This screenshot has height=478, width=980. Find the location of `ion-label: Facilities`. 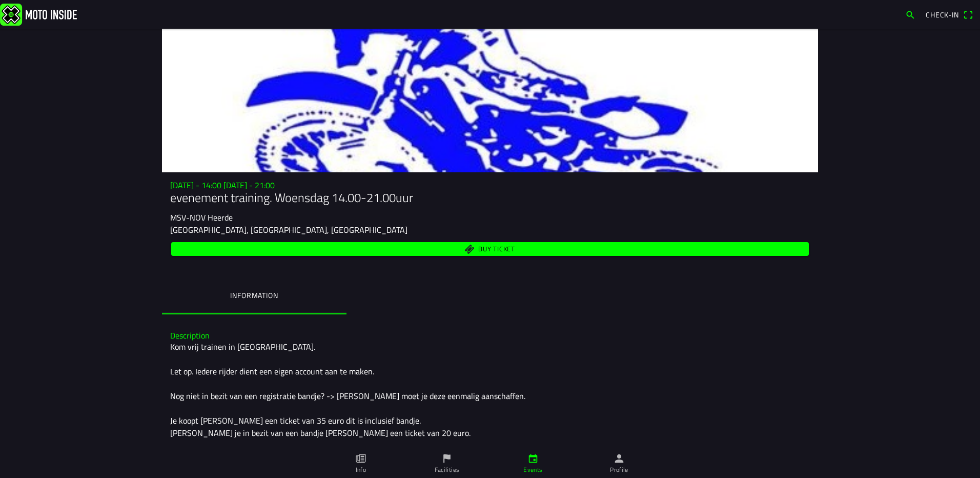

ion-label: Facilities is located at coordinates (447, 469).